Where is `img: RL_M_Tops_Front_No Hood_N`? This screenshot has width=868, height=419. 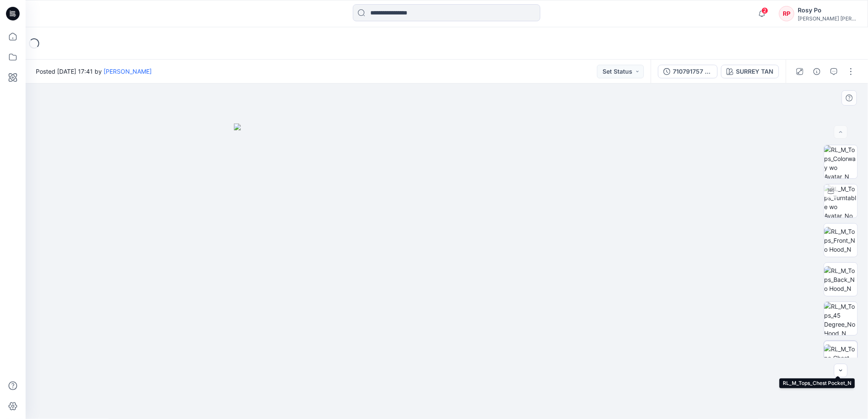
img: RL_M_Tops_Front_No Hood_N is located at coordinates (840, 240).